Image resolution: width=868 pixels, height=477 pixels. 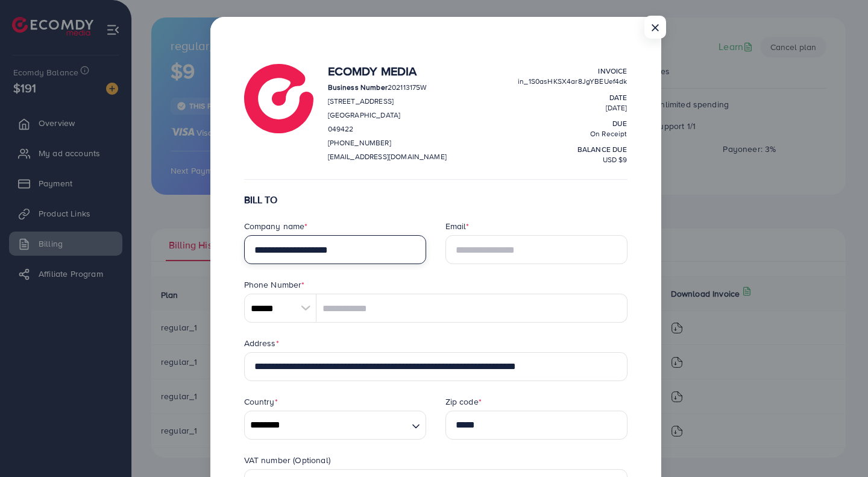 What do you see at coordinates (279, 98) in the screenshot?
I see `img: logo` at bounding box center [279, 98].